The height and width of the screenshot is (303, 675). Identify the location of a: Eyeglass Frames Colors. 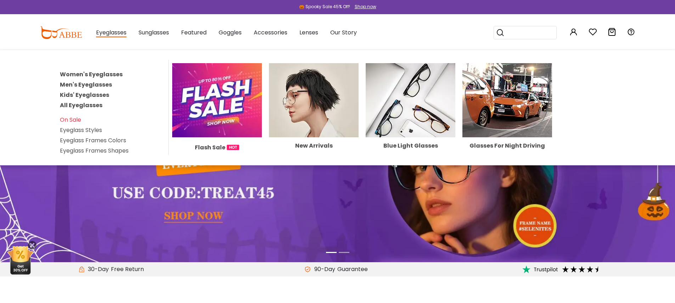
(93, 140).